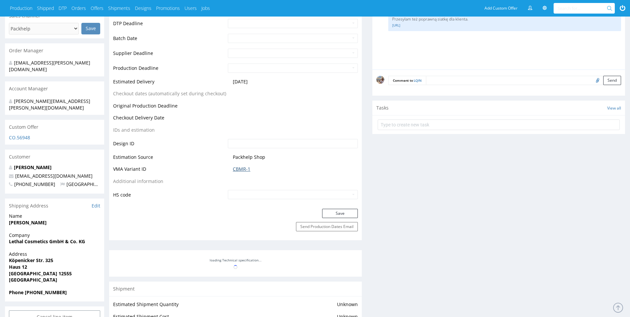 The width and height of the screenshot is (630, 317). I want to click on td: Estimated Shipment Quantity, so click(173, 306).